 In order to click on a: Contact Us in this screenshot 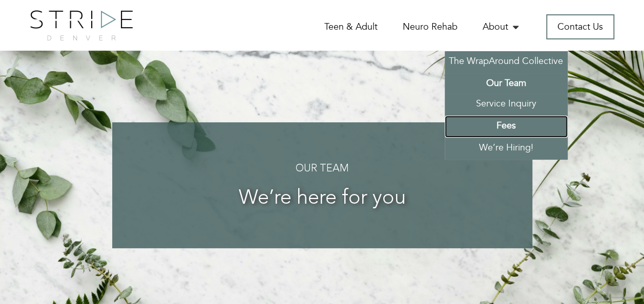, I will do `click(580, 26)`.